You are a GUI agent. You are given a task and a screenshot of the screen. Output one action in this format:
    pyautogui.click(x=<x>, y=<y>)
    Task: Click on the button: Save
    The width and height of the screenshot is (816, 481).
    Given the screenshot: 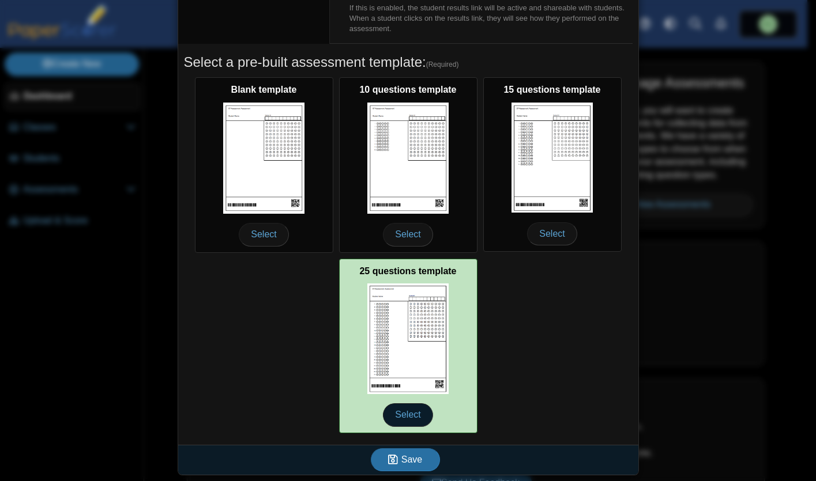 What is the action you would take?
    pyautogui.click(x=405, y=460)
    